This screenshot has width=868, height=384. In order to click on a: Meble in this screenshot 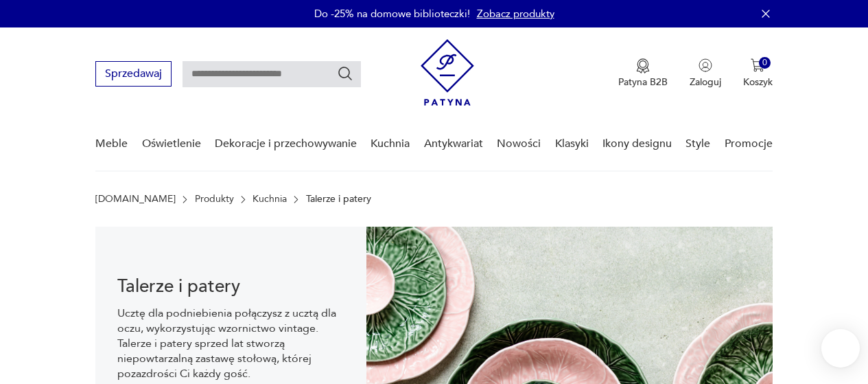, I will do `click(111, 143)`.